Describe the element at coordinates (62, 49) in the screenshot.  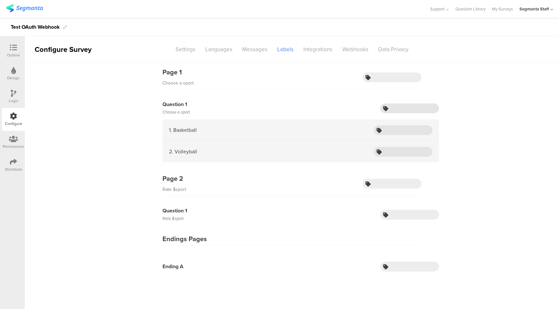
I see `div: Configure Survey` at that location.